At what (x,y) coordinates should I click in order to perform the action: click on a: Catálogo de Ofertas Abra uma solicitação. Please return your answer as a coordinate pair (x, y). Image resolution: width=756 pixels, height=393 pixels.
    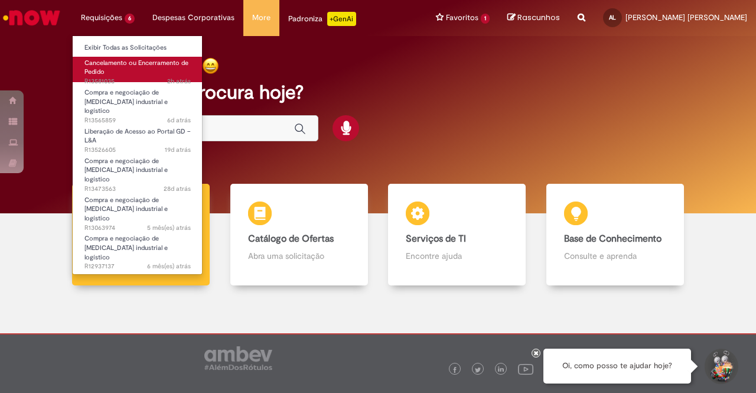
    Looking at the image, I should click on (299, 234).